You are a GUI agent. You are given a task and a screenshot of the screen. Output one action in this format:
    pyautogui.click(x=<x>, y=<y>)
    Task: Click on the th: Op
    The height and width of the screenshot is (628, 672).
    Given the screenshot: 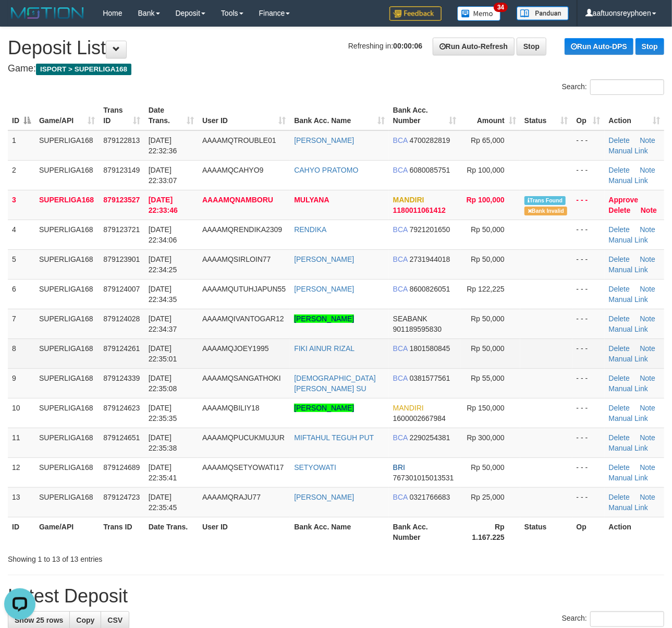 What is the action you would take?
    pyautogui.click(x=588, y=531)
    